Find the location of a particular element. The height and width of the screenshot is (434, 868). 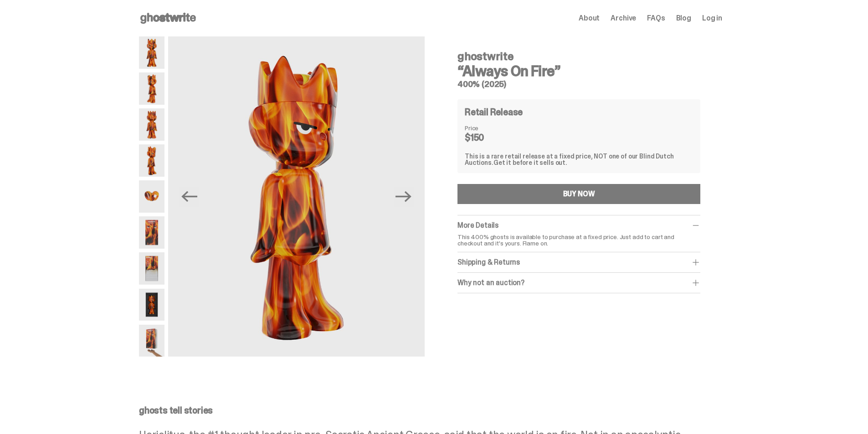

img: Always-On-Fire---Website-Archive.2497X.png is located at coordinates (152, 305).